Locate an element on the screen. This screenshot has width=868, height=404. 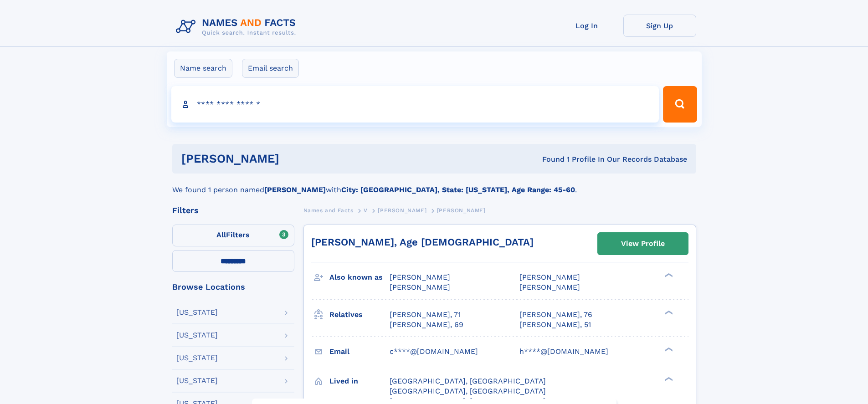
a: Log In is located at coordinates (587, 25).